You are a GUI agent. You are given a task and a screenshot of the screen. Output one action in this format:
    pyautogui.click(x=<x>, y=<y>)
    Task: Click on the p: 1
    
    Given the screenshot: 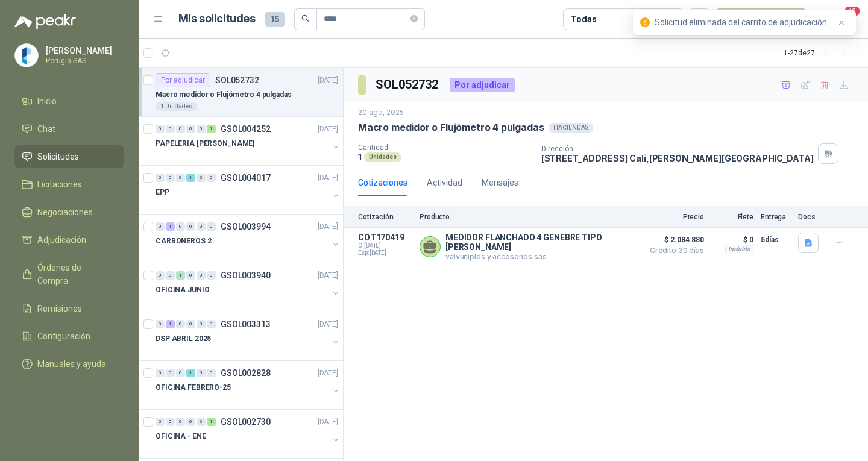 What is the action you would take?
    pyautogui.click(x=360, y=157)
    